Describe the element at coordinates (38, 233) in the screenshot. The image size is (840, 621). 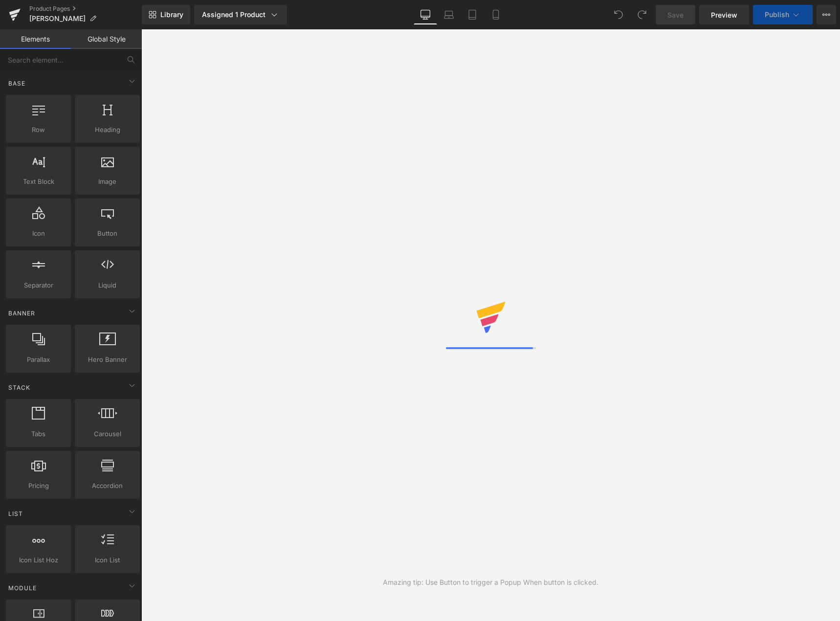
I see `span: Icon` at that location.